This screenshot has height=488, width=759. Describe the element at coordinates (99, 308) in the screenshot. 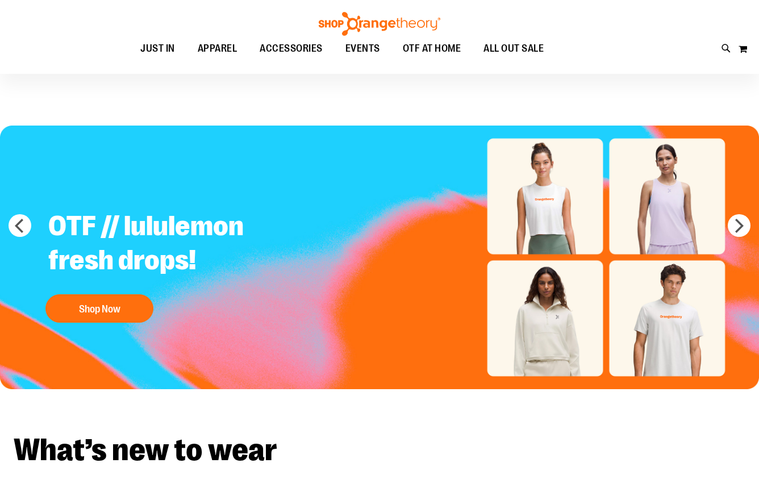

I see `button: Shop Now` at that location.